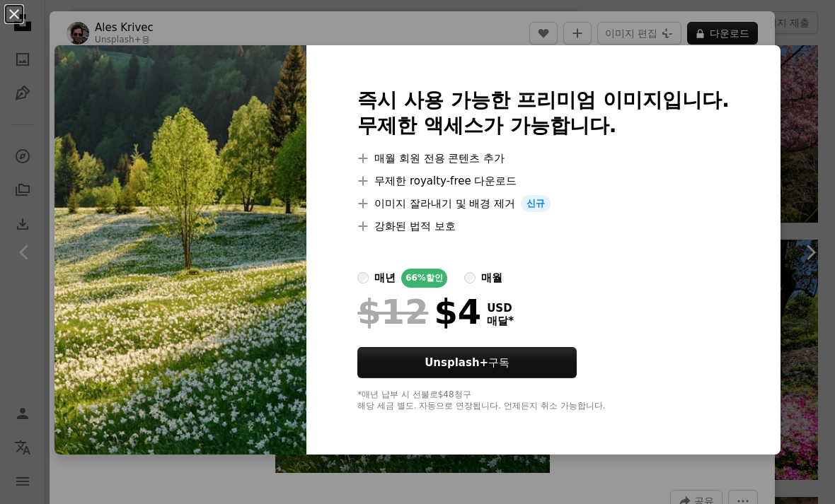  What do you see at coordinates (544, 113) in the screenshot?
I see `h2: 즉시 사용 가능한 프리미엄 이미지입니다. 무제한 액세스가 가능합니다.` at bounding box center [544, 113].